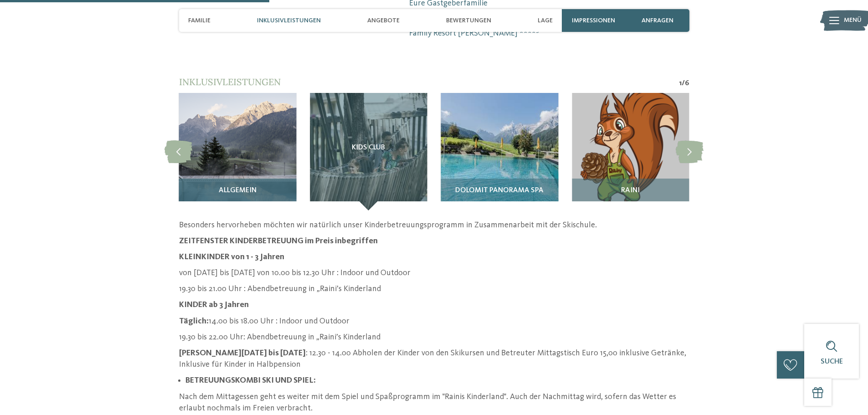 This screenshot has height=415, width=868. I want to click on span: Lage, so click(545, 20).